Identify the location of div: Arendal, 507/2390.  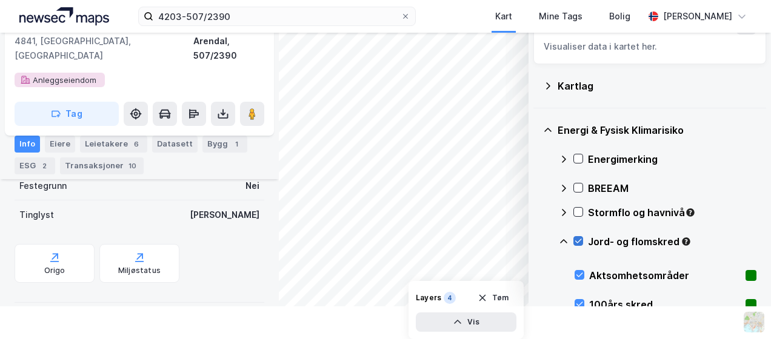
(228, 48).